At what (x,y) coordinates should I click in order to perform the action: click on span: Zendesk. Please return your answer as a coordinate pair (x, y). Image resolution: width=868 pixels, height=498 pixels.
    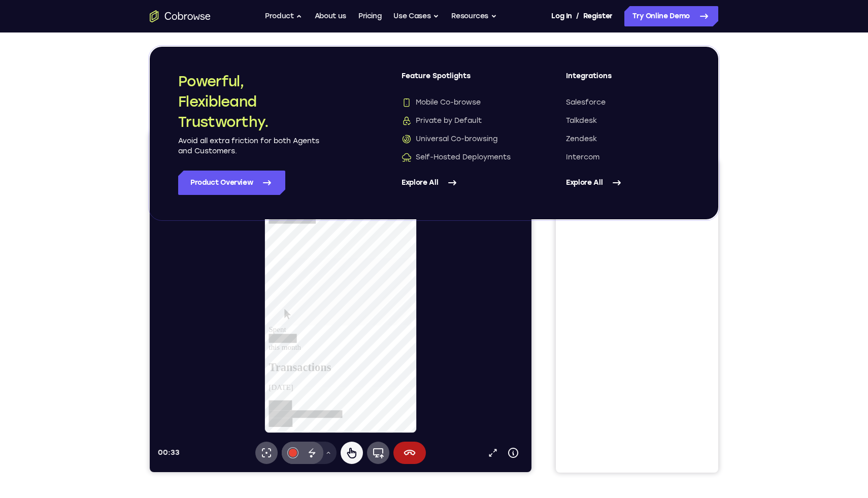
    Looking at the image, I should click on (581, 139).